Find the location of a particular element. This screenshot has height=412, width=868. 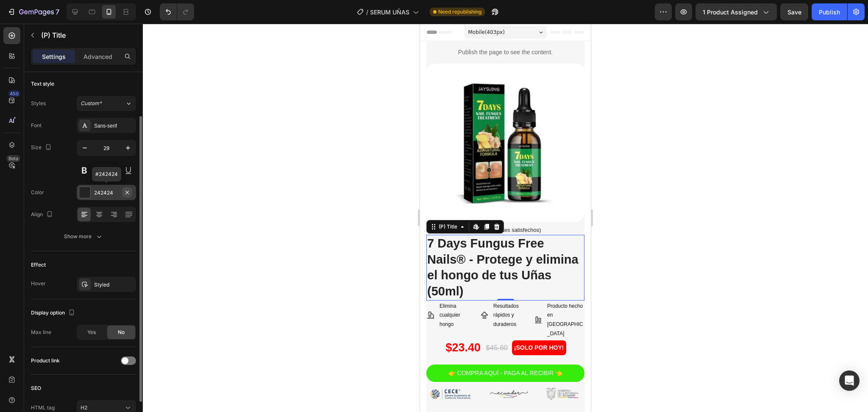

span: Save is located at coordinates (794, 12).